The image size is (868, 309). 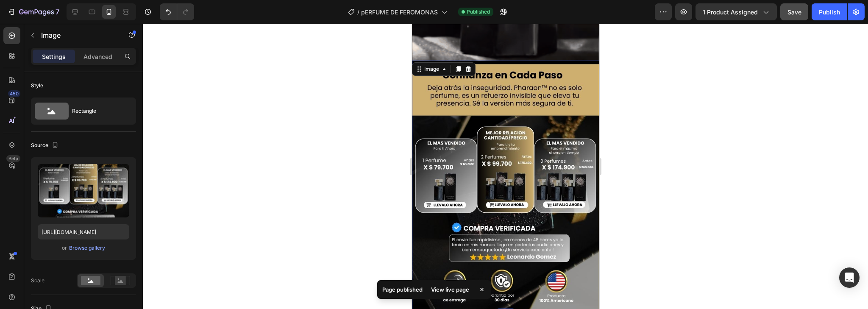 I want to click on div: Publish, so click(x=829, y=12).